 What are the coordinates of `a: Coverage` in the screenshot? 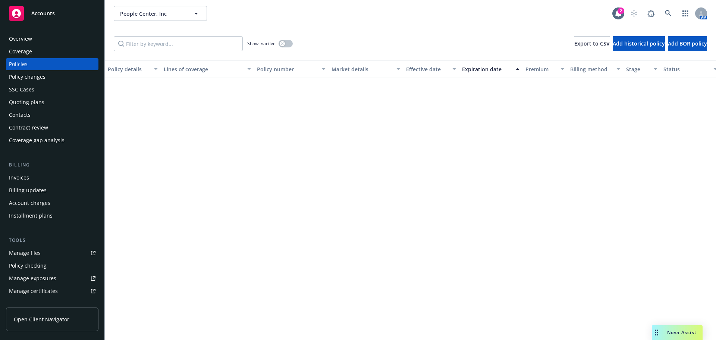 It's located at (52, 51).